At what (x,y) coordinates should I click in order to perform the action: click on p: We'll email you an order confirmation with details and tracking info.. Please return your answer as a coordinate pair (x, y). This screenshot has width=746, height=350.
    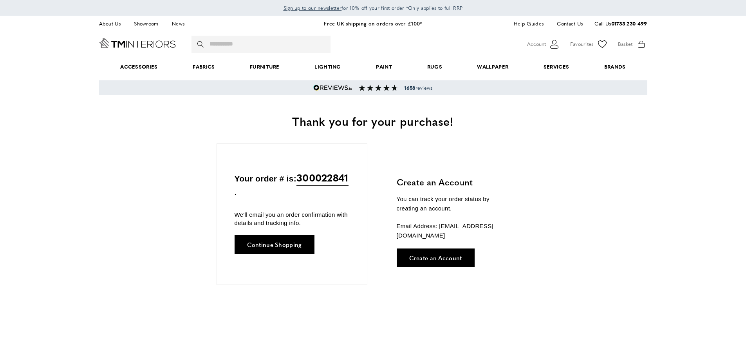
    Looking at the image, I should click on (292, 219).